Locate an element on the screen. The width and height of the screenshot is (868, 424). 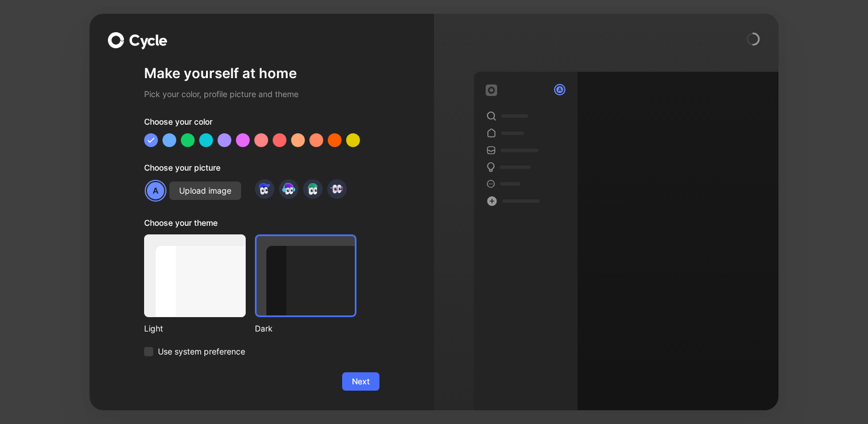
h1: Make yourself at home is located at coordinates (262, 74).